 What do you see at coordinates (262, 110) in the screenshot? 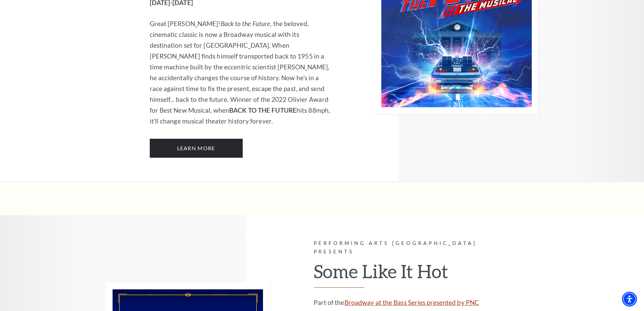
I see `strong: BACK TO THE FUTURE` at bounding box center [262, 110].